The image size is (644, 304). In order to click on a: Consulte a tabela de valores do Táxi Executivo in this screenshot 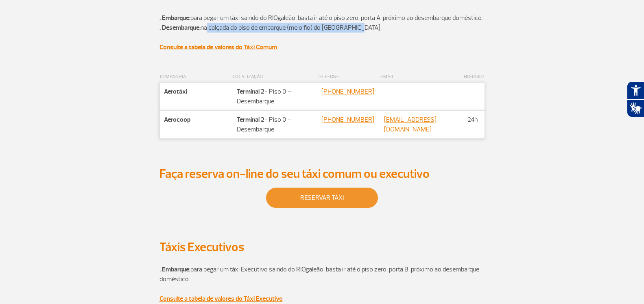, I will do `click(221, 298)`.